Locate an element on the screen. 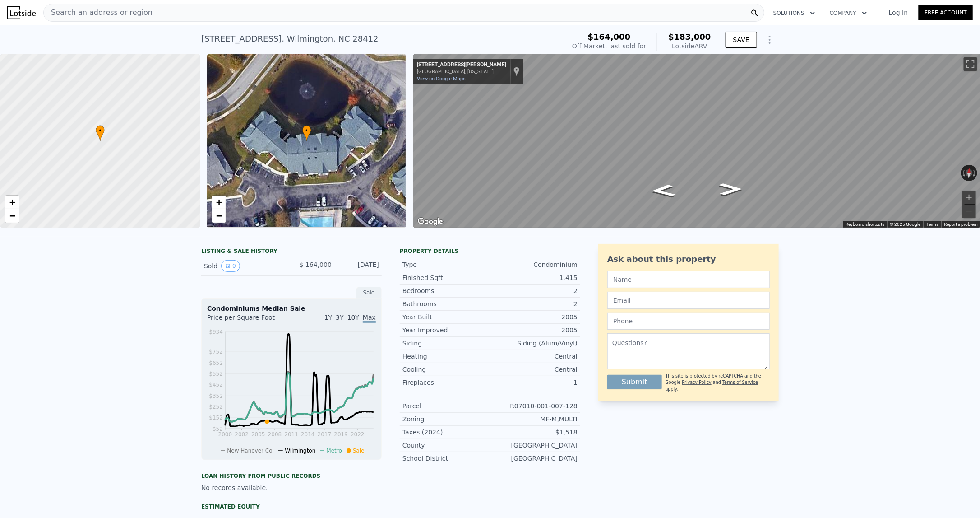 This screenshot has width=980, height=518. a: Report a problem is located at coordinates (960, 224).